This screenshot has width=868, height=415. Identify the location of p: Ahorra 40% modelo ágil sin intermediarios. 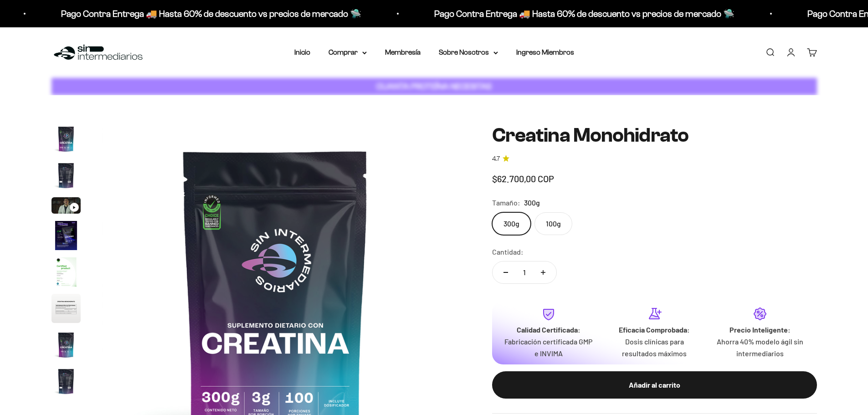
(760, 347).